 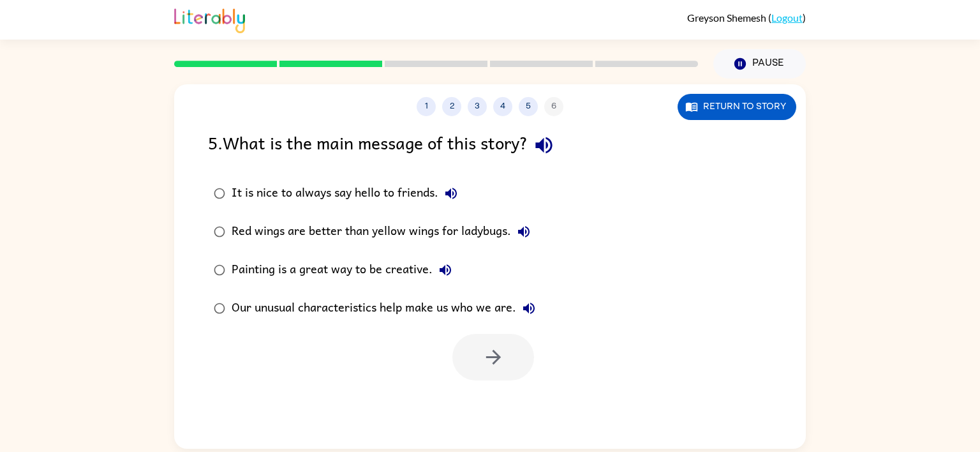 I want to click on button: 5, so click(x=528, y=107).